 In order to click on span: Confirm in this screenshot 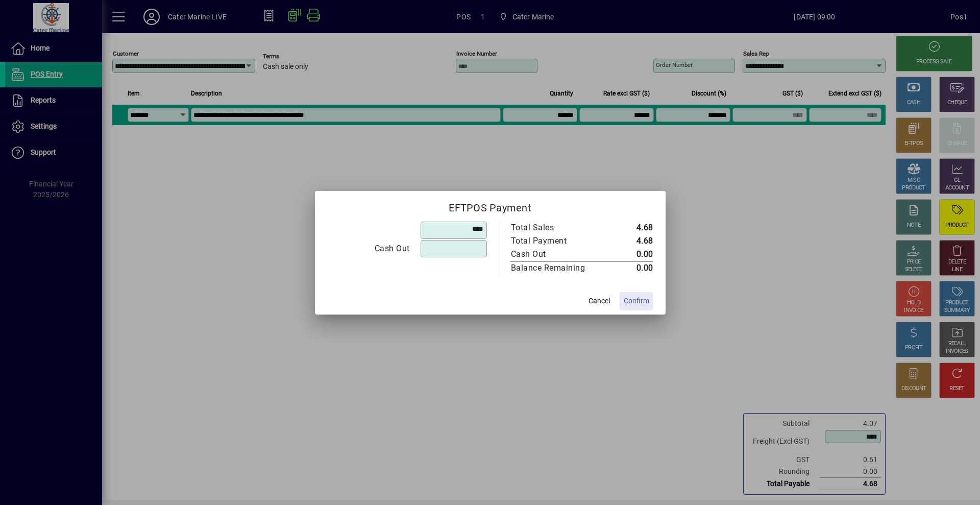, I will do `click(637, 301)`.